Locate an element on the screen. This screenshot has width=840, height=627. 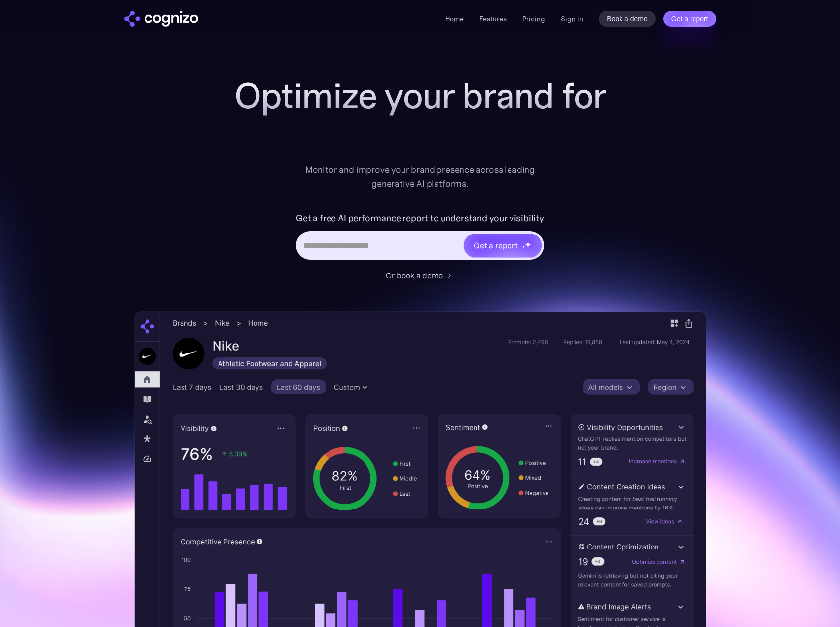
div: Or book a demo is located at coordinates (414, 275).